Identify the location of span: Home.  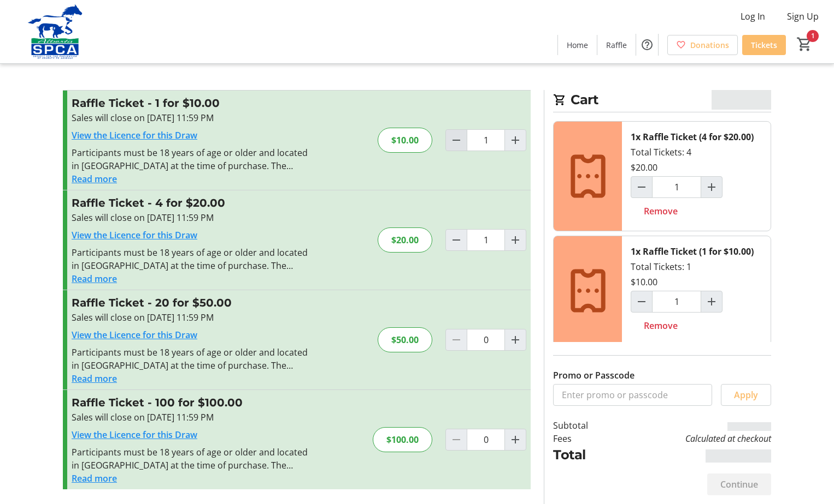
(577, 45).